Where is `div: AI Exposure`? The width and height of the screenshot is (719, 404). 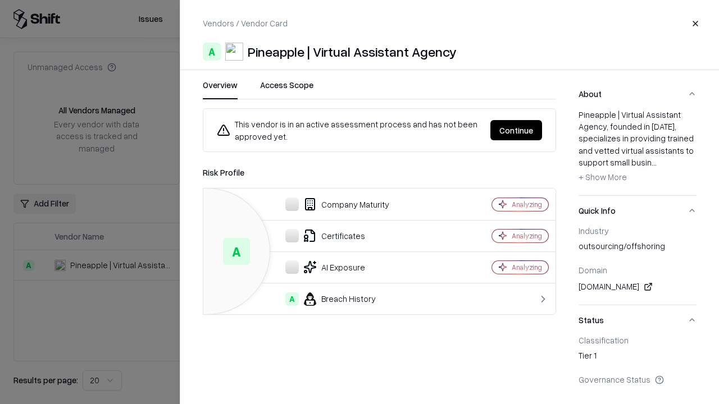 div: AI Exposure is located at coordinates (332, 267).